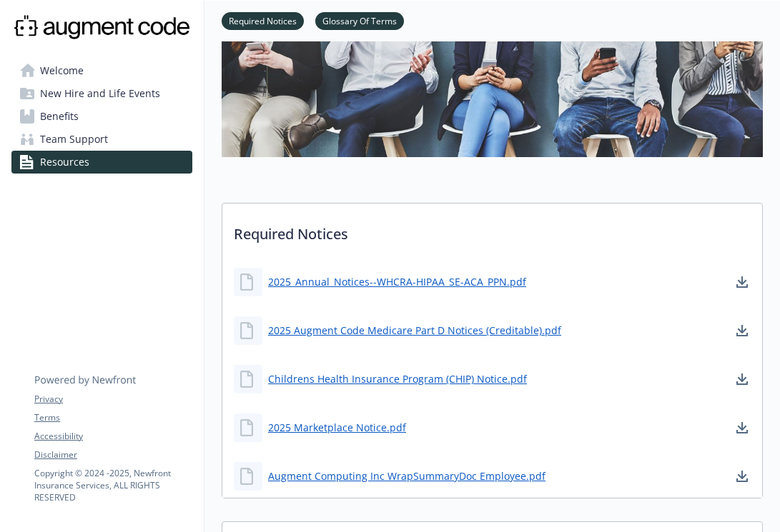  I want to click on p: Copyright © 2024 - 2025 , Newfront Insurance Services, ALL RIGHTS RESERVED, so click(113, 485).